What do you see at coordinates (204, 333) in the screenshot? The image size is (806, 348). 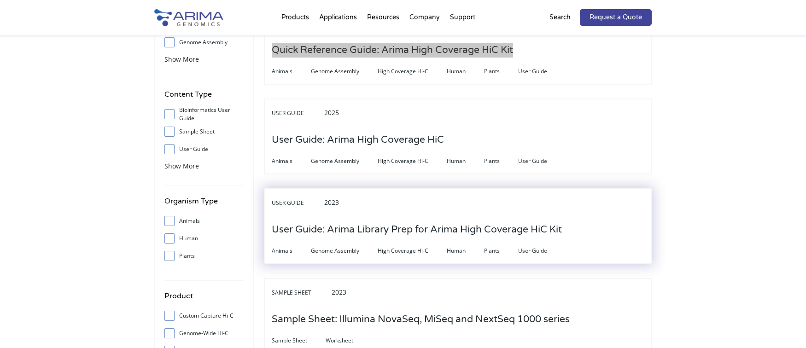 I see `label: Genome-Wide Hi-C` at bounding box center [204, 333].